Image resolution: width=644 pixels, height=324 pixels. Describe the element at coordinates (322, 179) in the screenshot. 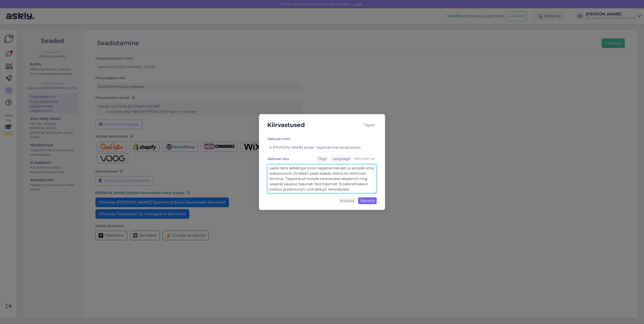

I see `textarea: Palume Teil pöörduda Teile lähimasse Sportlandisse, kus saate täita defektiga toote tagastamise a...` at that location.